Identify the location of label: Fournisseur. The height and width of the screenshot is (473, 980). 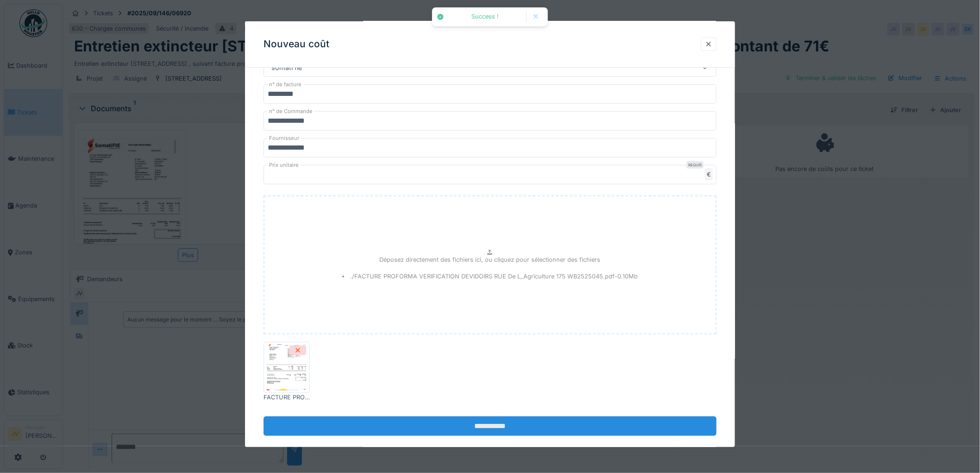
(284, 138).